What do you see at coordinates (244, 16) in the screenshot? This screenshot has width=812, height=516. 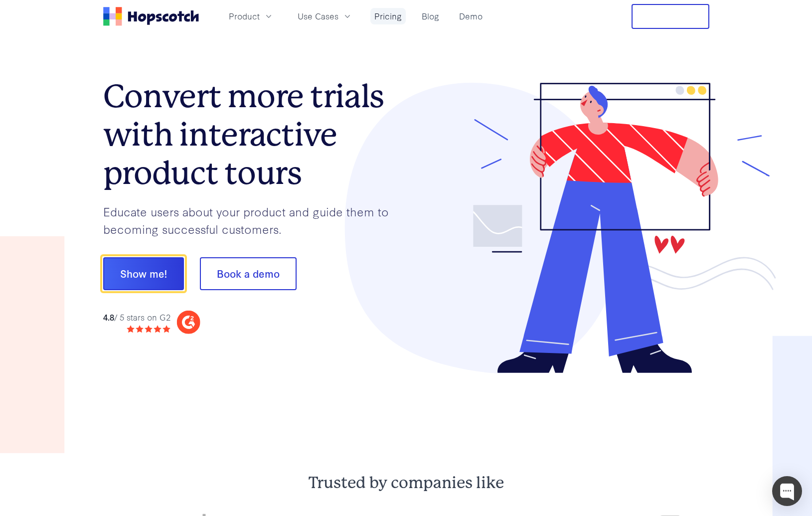 I see `span: Product` at bounding box center [244, 16].